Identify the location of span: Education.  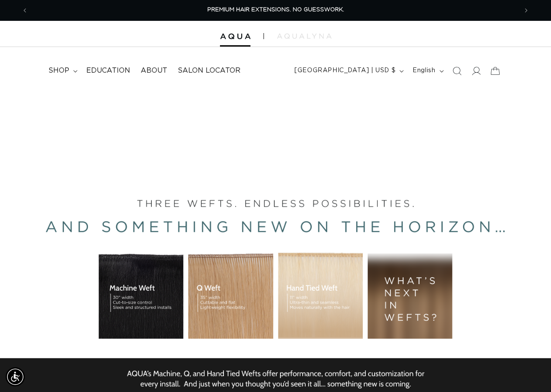
(108, 70).